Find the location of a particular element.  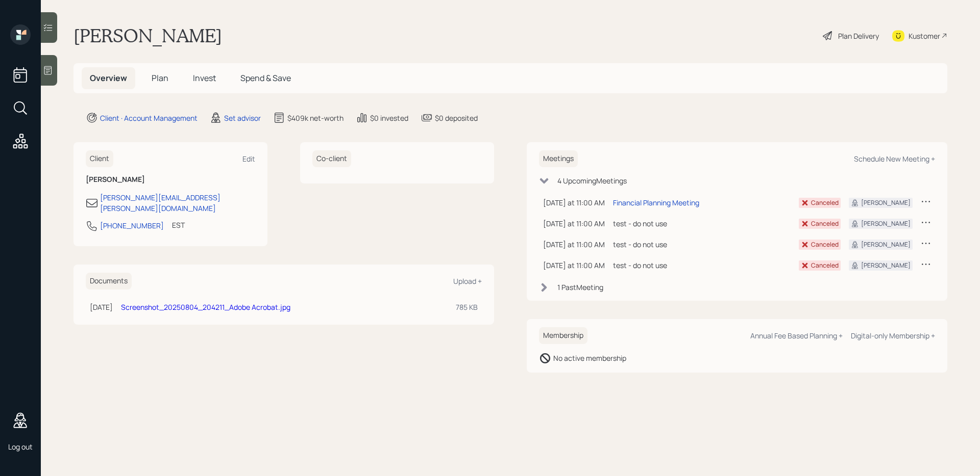

div: Financial Planning Meeting is located at coordinates (656, 202).